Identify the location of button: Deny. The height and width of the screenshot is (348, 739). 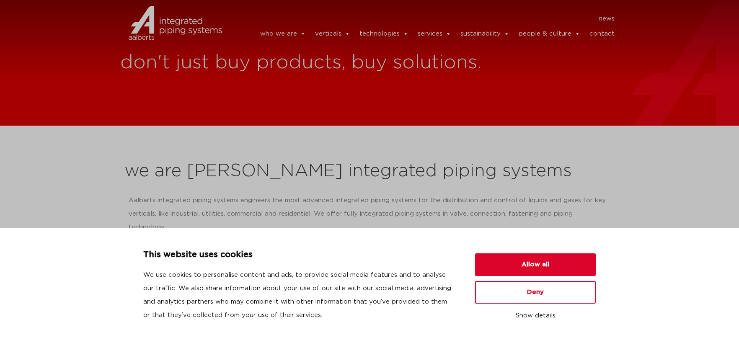
(536, 292).